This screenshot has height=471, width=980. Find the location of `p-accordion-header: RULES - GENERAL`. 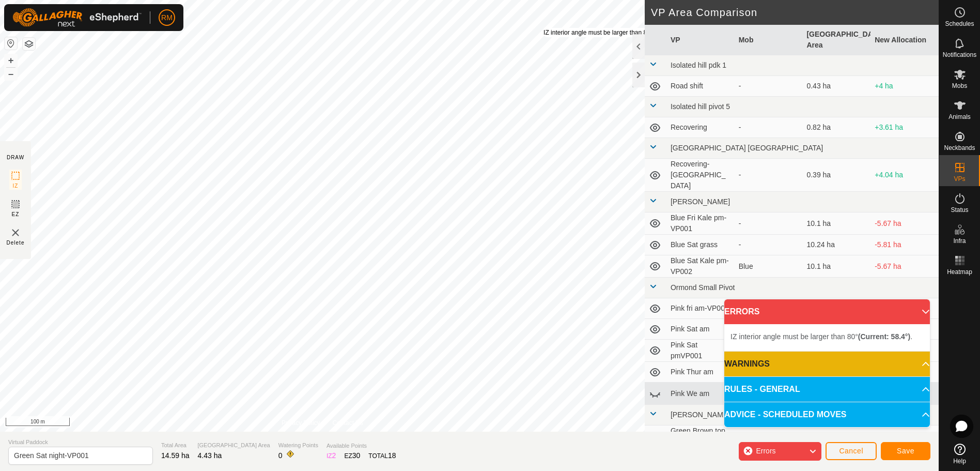

p-accordion-header: RULES - GENERAL is located at coordinates (827, 389).